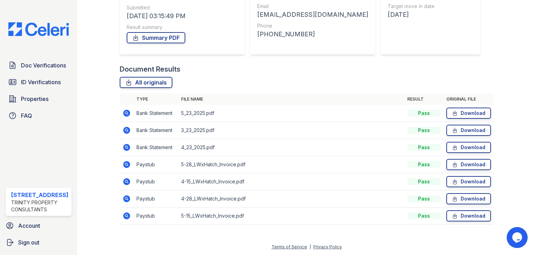 The image size is (536, 255). What do you see at coordinates (469, 99) in the screenshot?
I see `th: Original file` at bounding box center [469, 99].